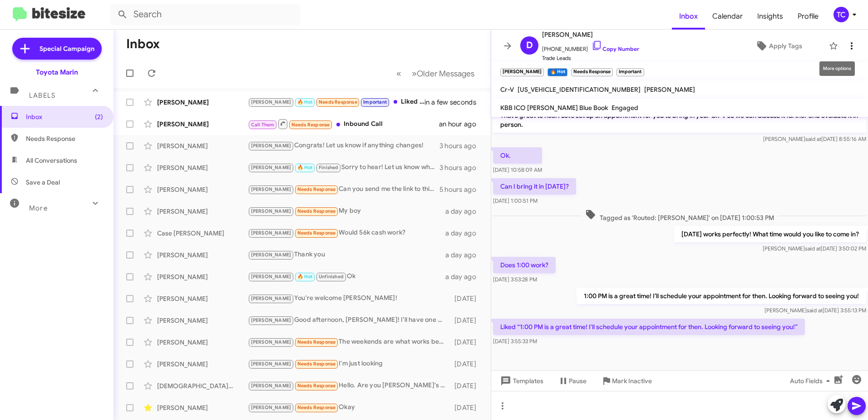  I want to click on div: More options, so click(836, 69).